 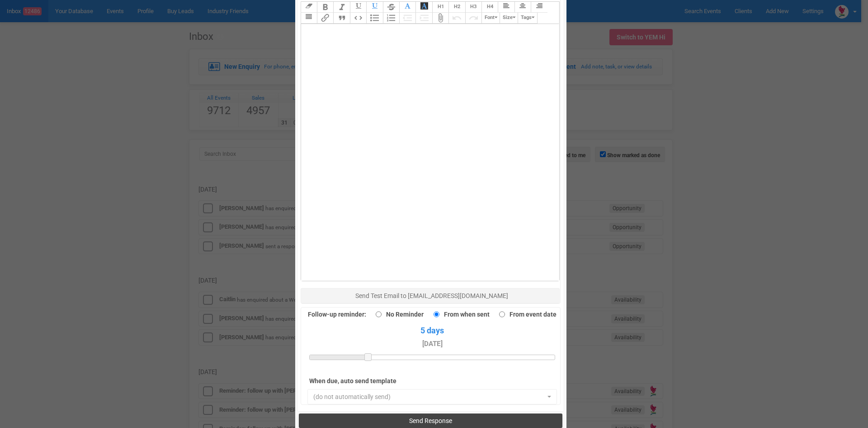 I want to click on button: Clear Formatting at cursor, so click(x=309, y=7).